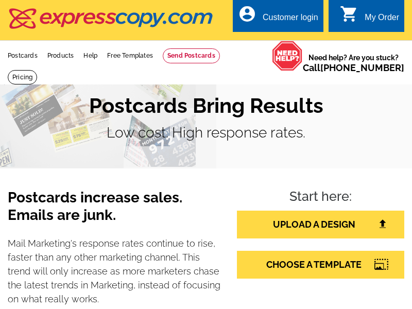 Image resolution: width=412 pixels, height=309 pixels. Describe the element at coordinates (353, 67) in the screenshot. I see `span: Call` at that location.